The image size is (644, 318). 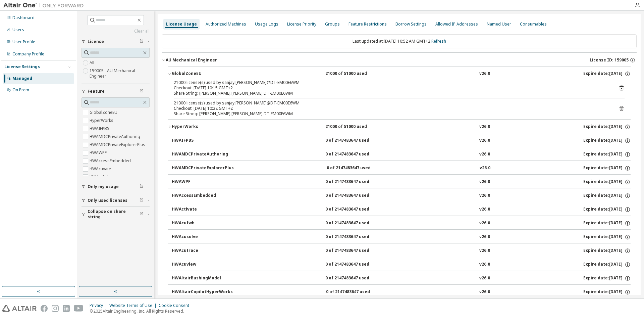 I want to click on div: HWAMDCPrivateAuthoring, so click(x=202, y=155).